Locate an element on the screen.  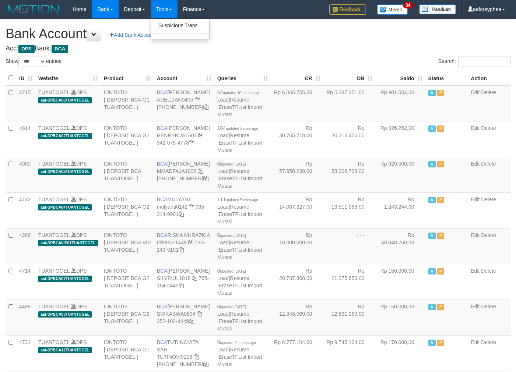
td: MULYANTI 035-314-9901 is located at coordinates (184, 210).